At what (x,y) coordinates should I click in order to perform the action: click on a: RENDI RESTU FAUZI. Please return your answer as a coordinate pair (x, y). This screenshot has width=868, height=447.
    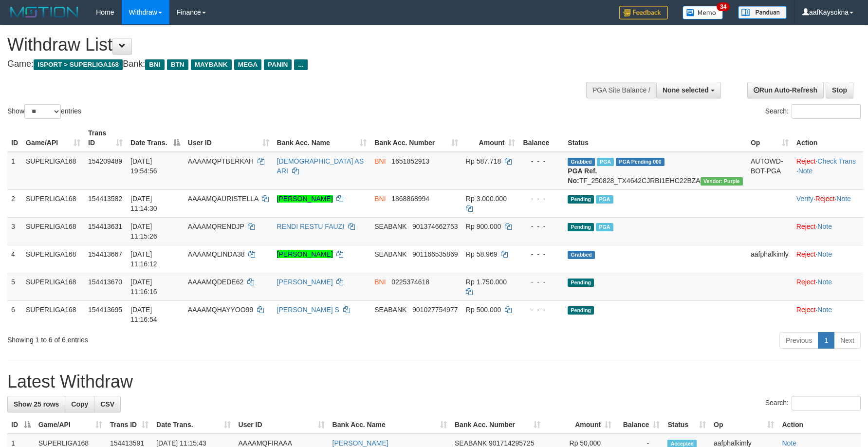
    Looking at the image, I should click on (311, 227).